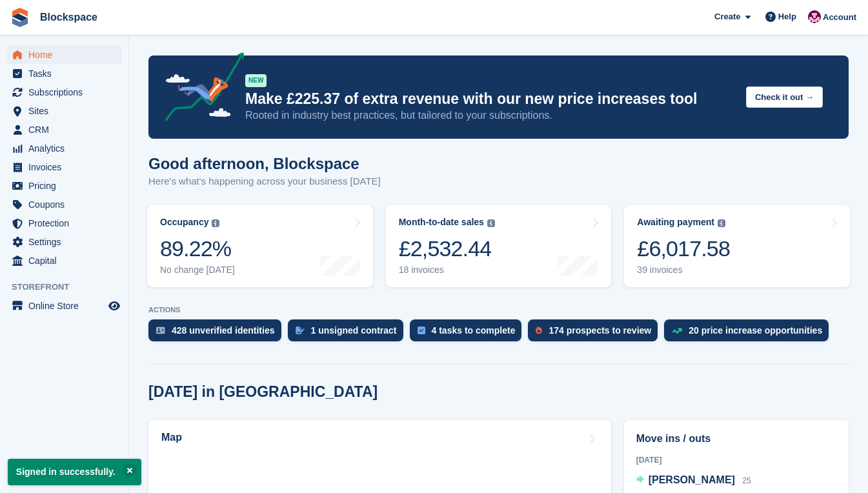  I want to click on img: verify_identity-adf6edd0f0f0b5bbfe63781bf79b02c33cf7c696d77639b501bdc392416b5a36.svg, so click(160, 331).